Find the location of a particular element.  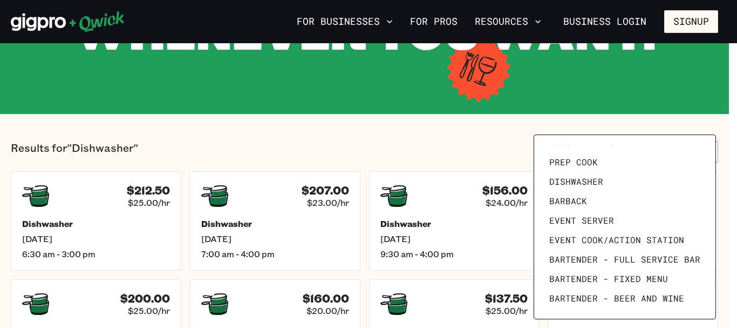

span: Bartender - Fixed Menu is located at coordinates (609, 278).